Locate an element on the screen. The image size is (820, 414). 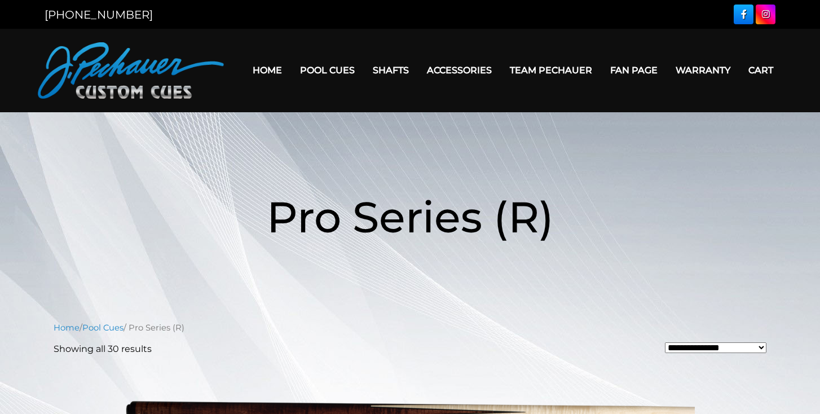
img: Pechauer Custom Cues is located at coordinates (131, 71).